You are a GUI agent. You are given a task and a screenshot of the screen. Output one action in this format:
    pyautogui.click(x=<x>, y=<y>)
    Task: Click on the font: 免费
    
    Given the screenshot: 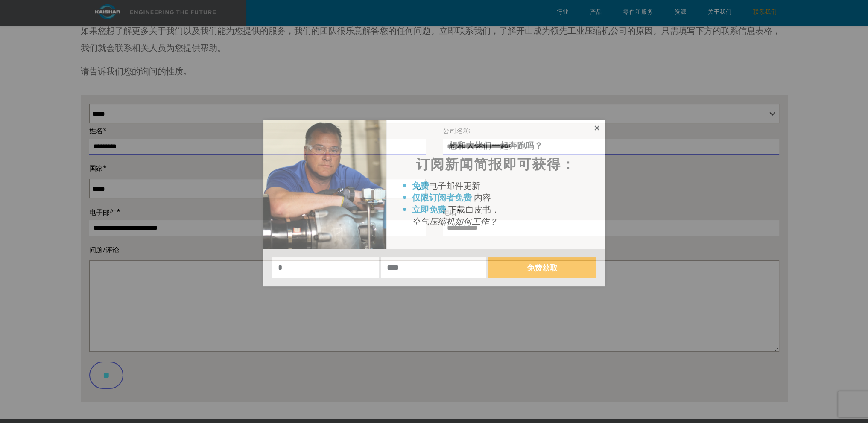 What is the action you would take?
    pyautogui.click(x=420, y=185)
    